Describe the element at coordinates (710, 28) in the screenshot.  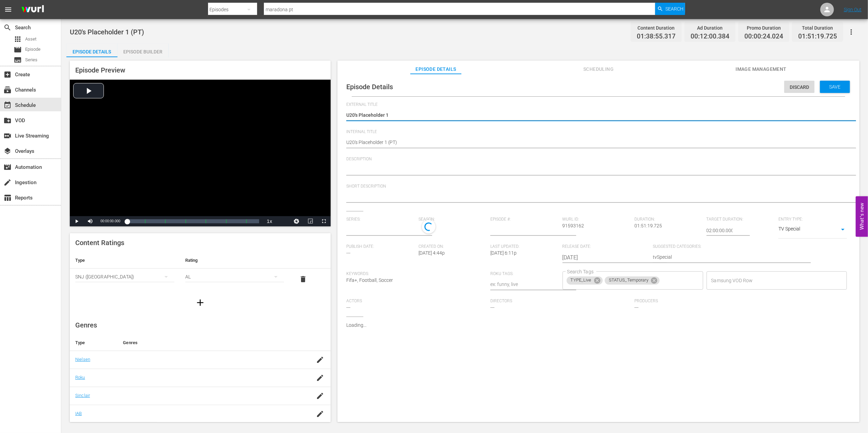
I see `div: Ad Duration` at that location.